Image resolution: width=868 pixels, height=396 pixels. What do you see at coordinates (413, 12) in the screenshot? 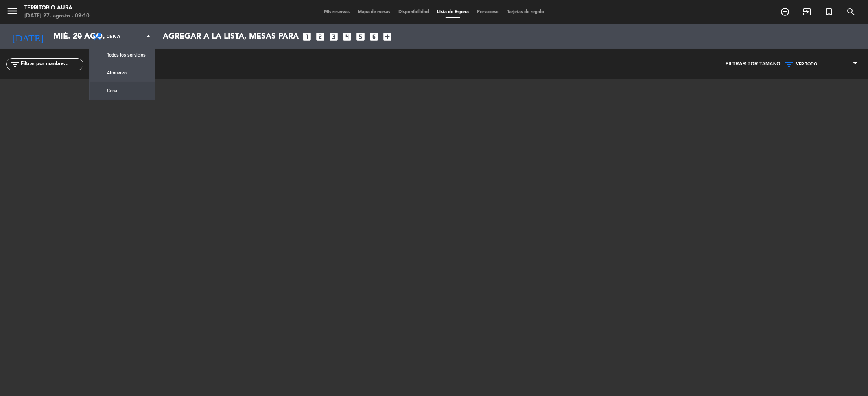
I see `span: Disponibilidad` at bounding box center [413, 12].